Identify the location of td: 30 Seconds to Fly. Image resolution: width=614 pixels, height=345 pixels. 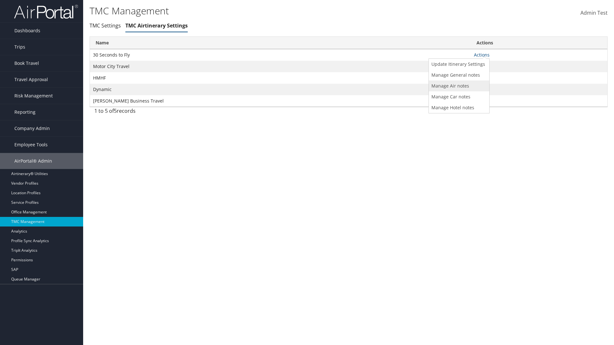
(280, 55).